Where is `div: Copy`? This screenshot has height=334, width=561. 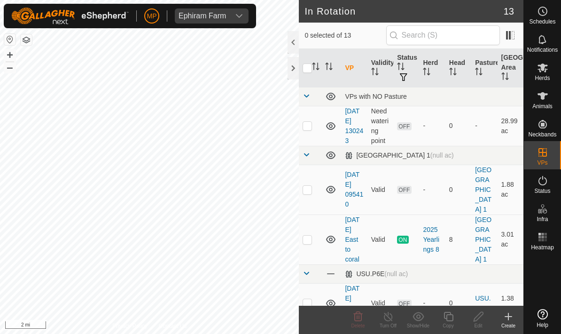 div: Copy is located at coordinates (448, 325).